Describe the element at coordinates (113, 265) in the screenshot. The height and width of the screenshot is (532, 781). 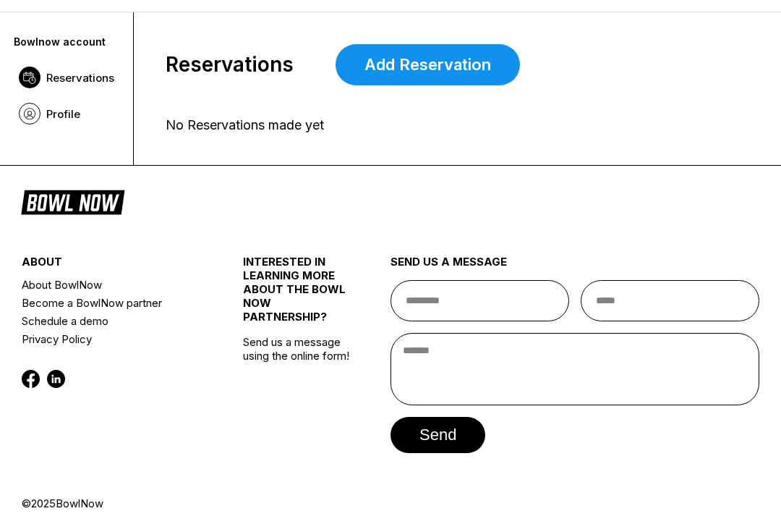
I see `div: about` at that location.